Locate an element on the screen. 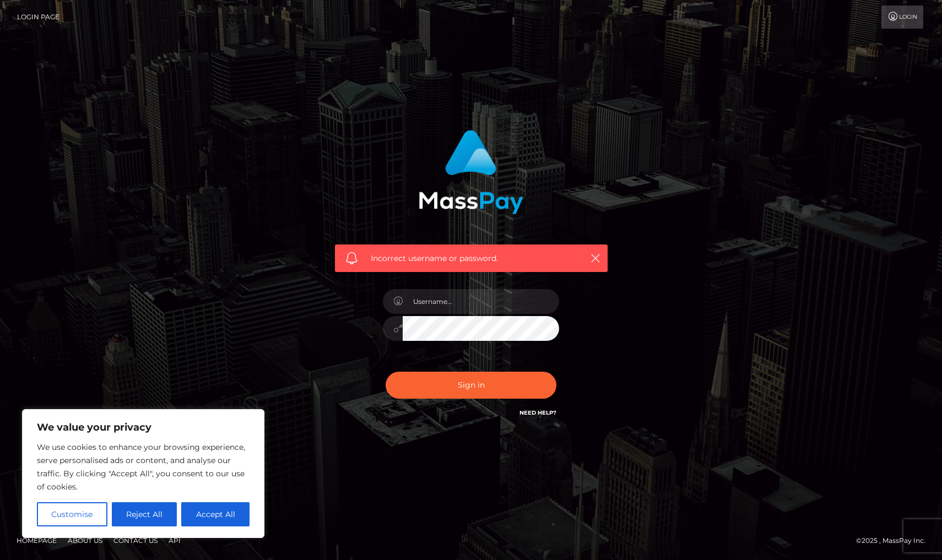 Image resolution: width=942 pixels, height=560 pixels. p: We value your privacy is located at coordinates (143, 427).